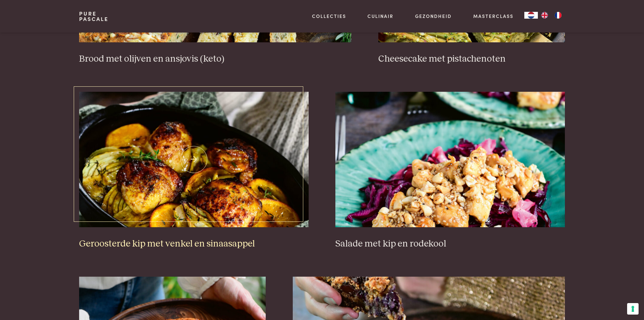 This screenshot has width=644, height=320. What do you see at coordinates (433, 16) in the screenshot?
I see `a: Gezondheid` at bounding box center [433, 16].